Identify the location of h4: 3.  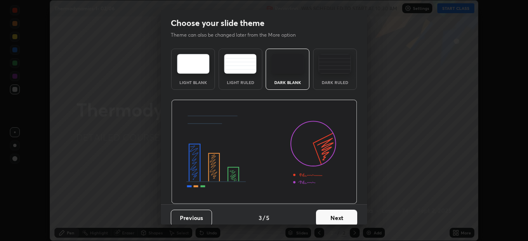
(260, 218).